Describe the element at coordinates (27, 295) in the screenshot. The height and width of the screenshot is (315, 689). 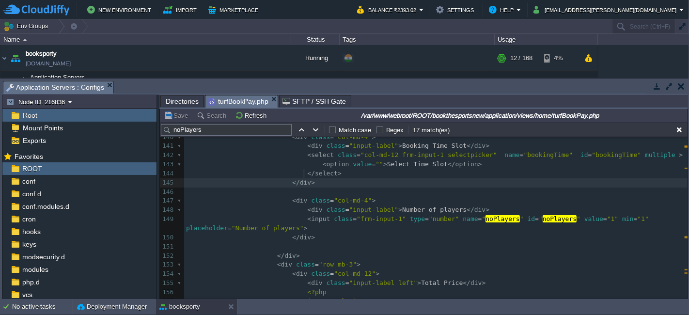
I see `a: vcs` at that location.